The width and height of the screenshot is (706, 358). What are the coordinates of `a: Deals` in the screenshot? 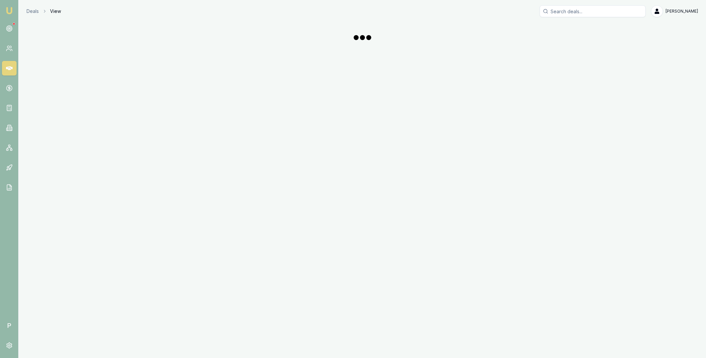 It's located at (32, 11).